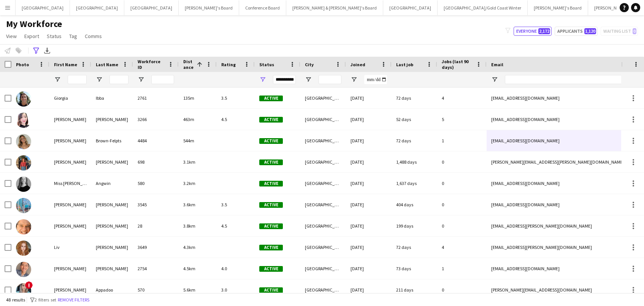 The image size is (644, 306). I want to click on a: Tag, so click(73, 36).